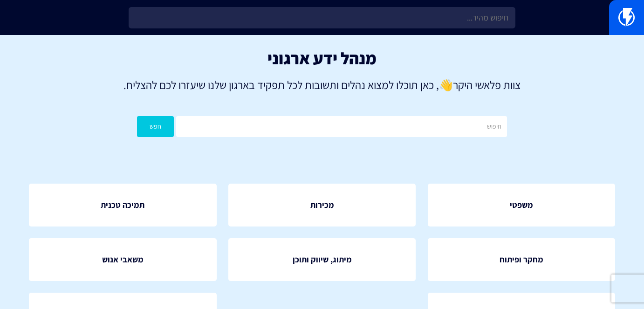  What do you see at coordinates (341, 126) in the screenshot?
I see `input: חיפוש` at bounding box center [341, 126].